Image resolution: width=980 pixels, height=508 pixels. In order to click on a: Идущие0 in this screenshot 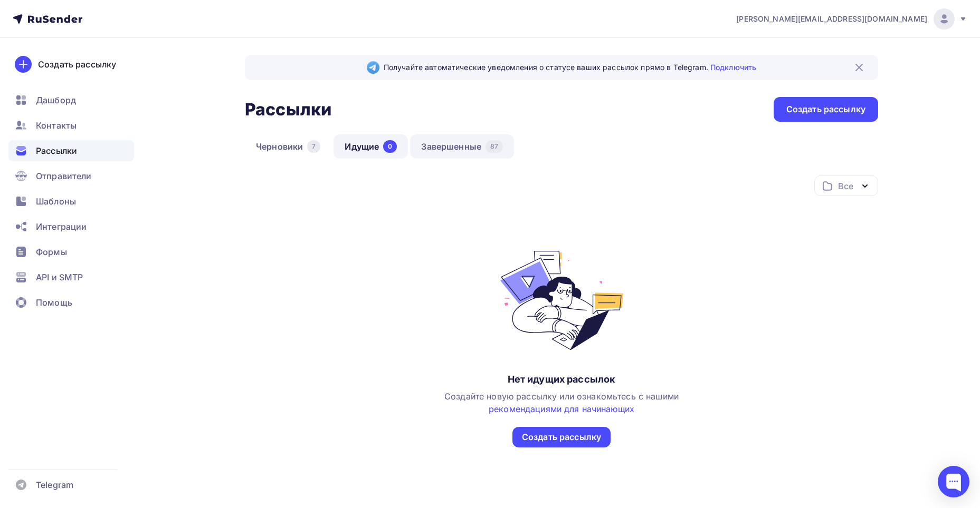, I will do `click(370, 147)`.